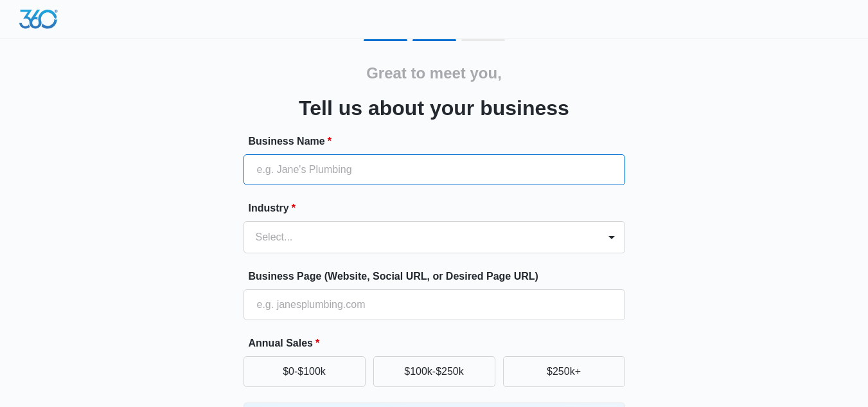 Image resolution: width=868 pixels, height=407 pixels. I want to click on h2: Great to meet you,, so click(434, 74).